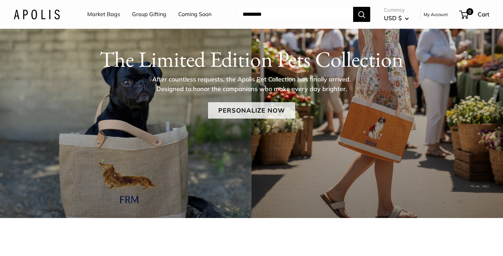 Image resolution: width=503 pixels, height=256 pixels. Describe the element at coordinates (396, 18) in the screenshot. I see `button: USD $` at that location.